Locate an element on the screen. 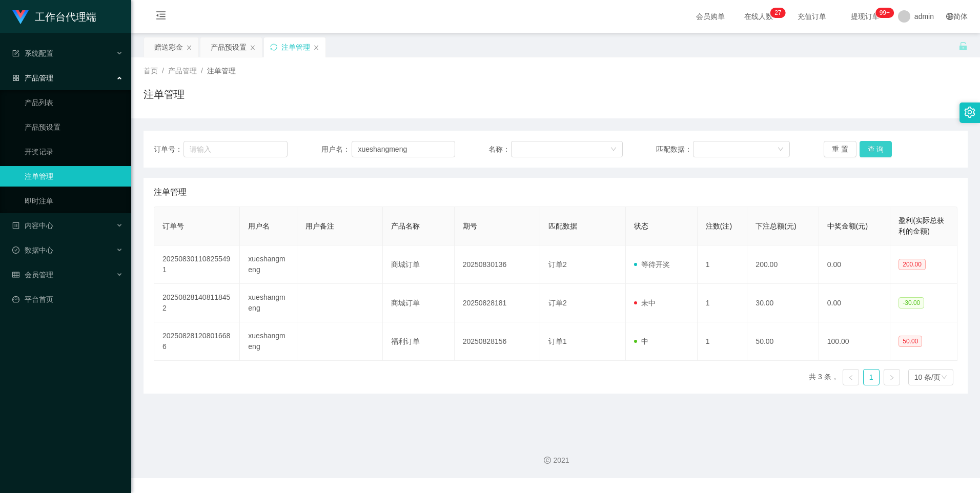 The image size is (980, 493). span: 匹配数据： is located at coordinates (674, 149).